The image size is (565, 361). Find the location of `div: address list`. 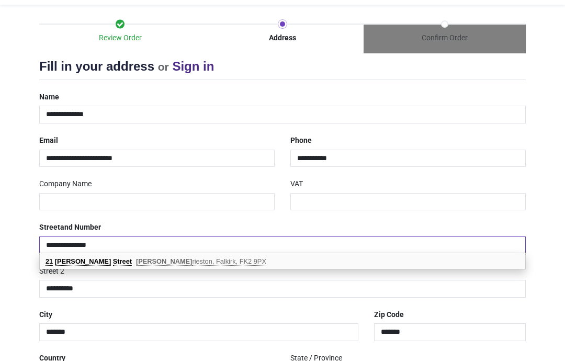

div: address list is located at coordinates (282, 261).